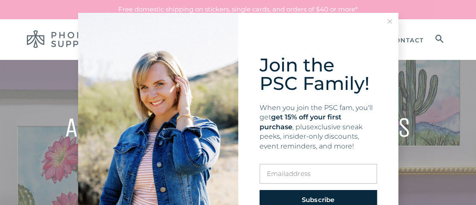  I want to click on span: Subscribe, so click(318, 199).